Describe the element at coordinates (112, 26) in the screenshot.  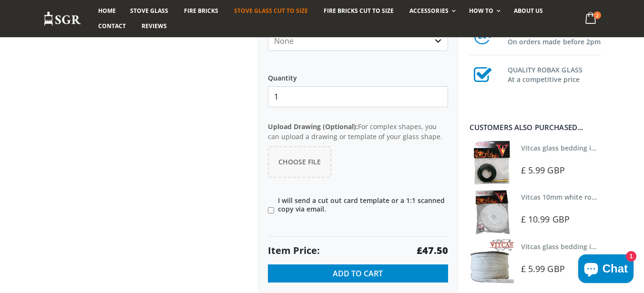
I see `span: Contact` at that location.